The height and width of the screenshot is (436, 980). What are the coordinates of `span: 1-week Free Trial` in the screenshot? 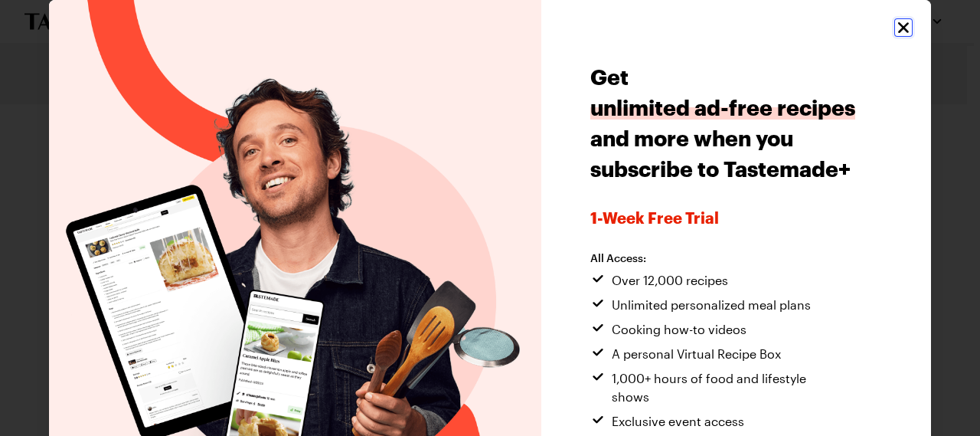 It's located at (735, 218).